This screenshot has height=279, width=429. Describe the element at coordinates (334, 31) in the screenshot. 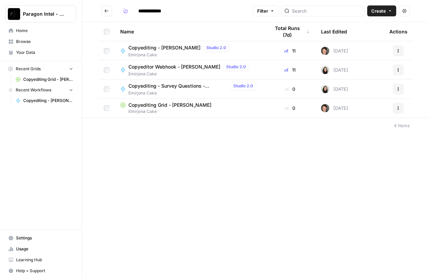

I see `div: Last Edited` at that location.